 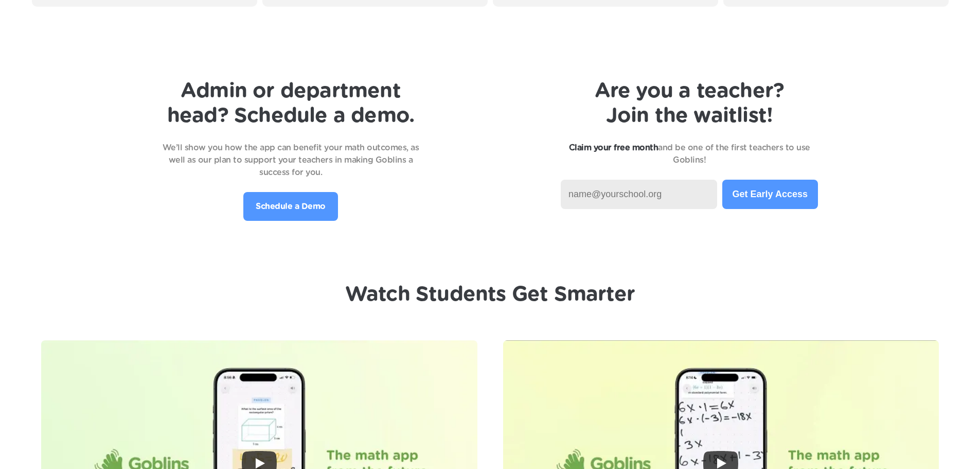 What do you see at coordinates (614, 147) in the screenshot?
I see `strong: Claim your free month` at bounding box center [614, 147].